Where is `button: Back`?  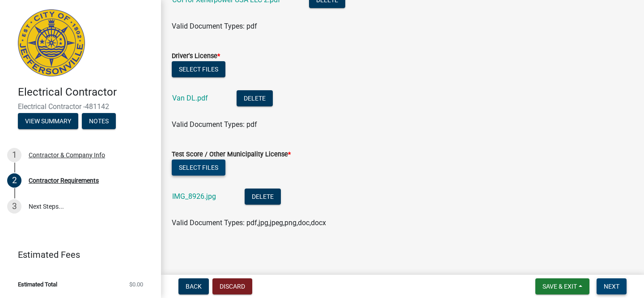
button: Back is located at coordinates (194, 287).